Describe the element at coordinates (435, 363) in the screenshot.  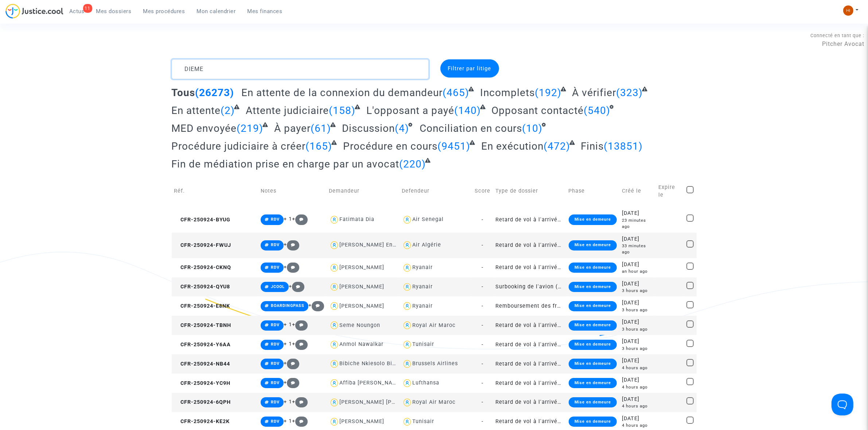
I see `div: Brussels Airlines` at that location.